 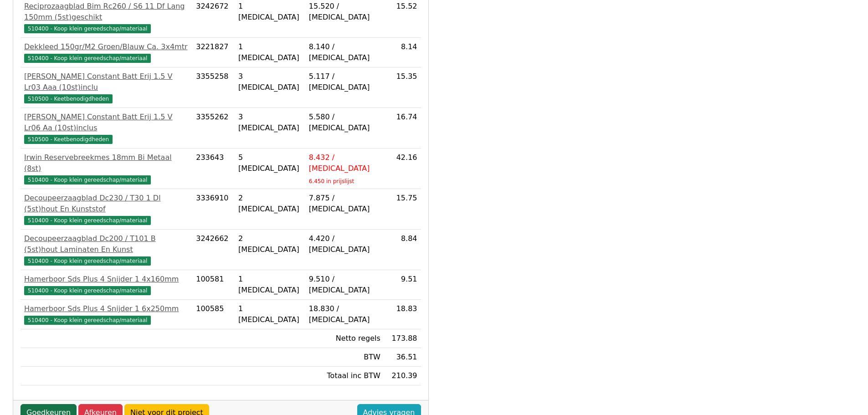 I want to click on td: 16.74, so click(x=402, y=128).